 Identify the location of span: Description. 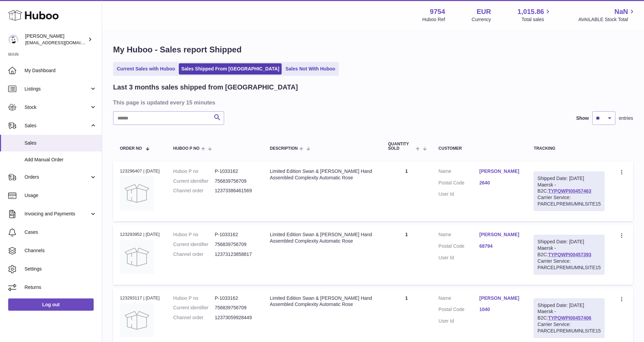
(284, 148).